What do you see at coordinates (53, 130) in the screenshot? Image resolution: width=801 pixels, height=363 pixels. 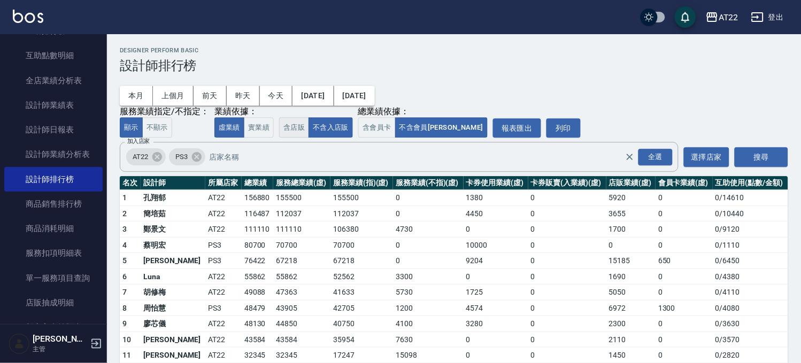 I see `a: 設計師日報表` at bounding box center [53, 130].